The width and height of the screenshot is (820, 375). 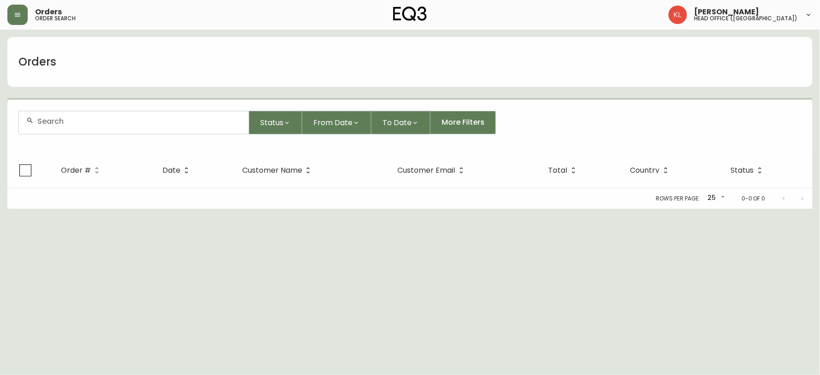 What do you see at coordinates (48, 12) in the screenshot?
I see `span: Orders` at bounding box center [48, 12].